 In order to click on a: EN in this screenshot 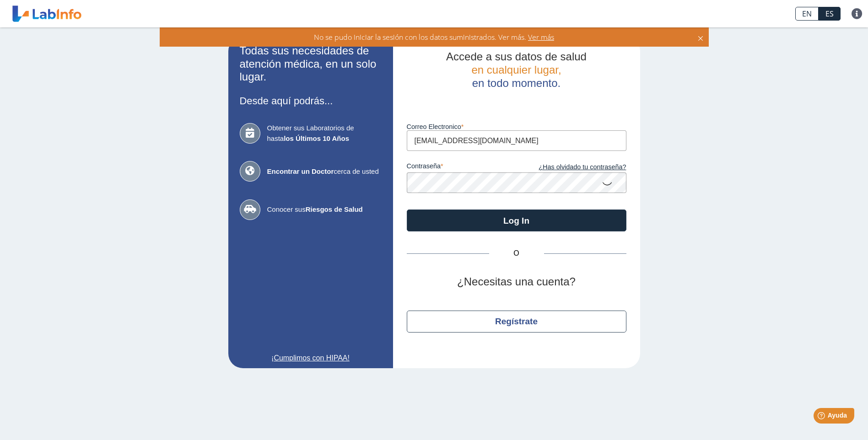, I will do `click(807, 14)`.